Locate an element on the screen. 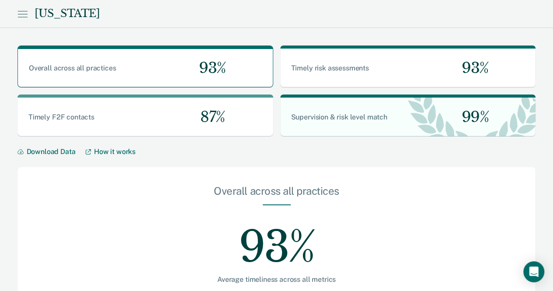  span: 99% is located at coordinates (471, 117).